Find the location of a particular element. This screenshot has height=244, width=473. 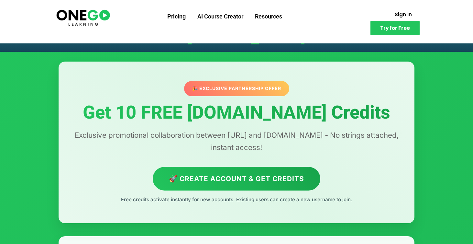

a: Sign in is located at coordinates (403, 14).